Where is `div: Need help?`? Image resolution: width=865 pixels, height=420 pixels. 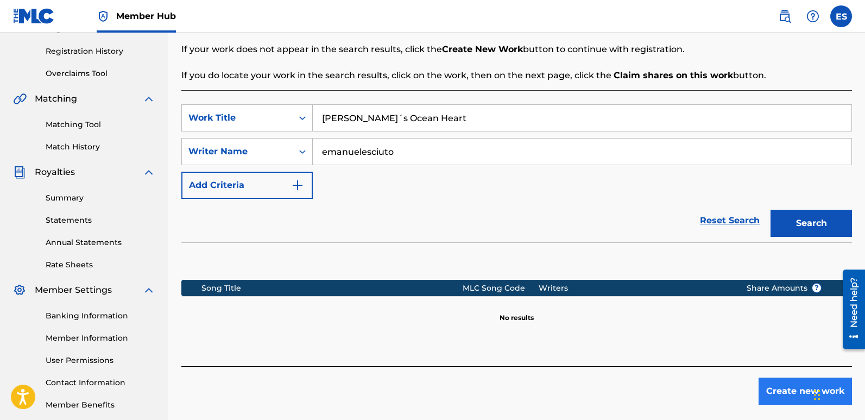 div: Need help? is located at coordinates (19, 37).